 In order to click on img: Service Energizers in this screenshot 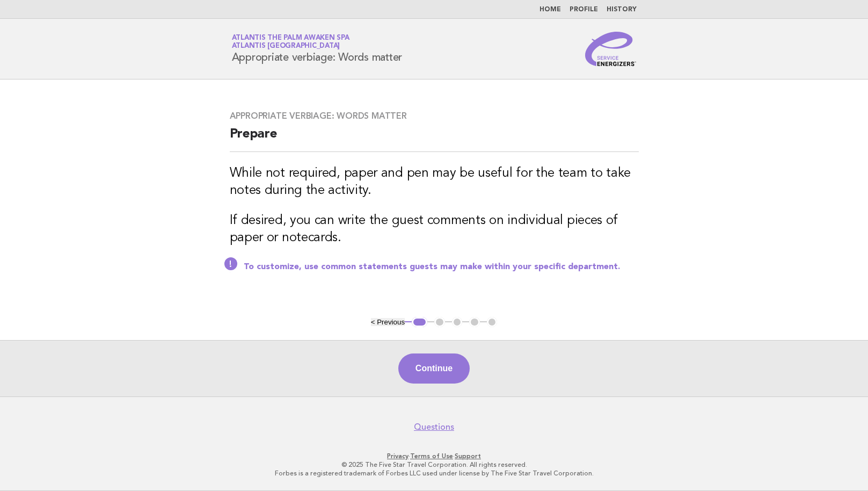, I will do `click(611, 49)`.